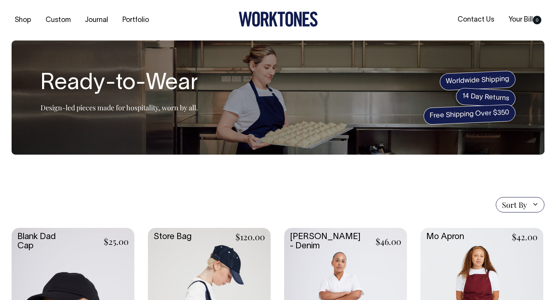 This screenshot has height=300, width=556. I want to click on a: Your Bill0, so click(524, 20).